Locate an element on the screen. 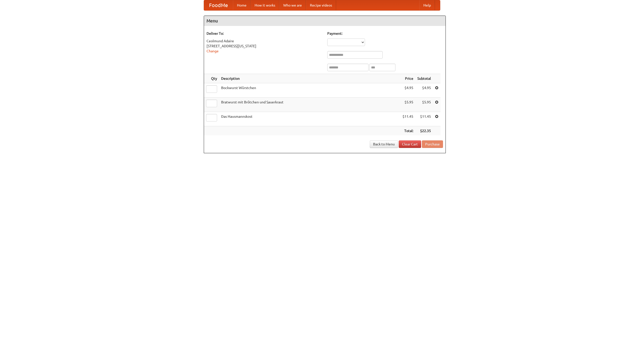  th: Description is located at coordinates (310, 78).